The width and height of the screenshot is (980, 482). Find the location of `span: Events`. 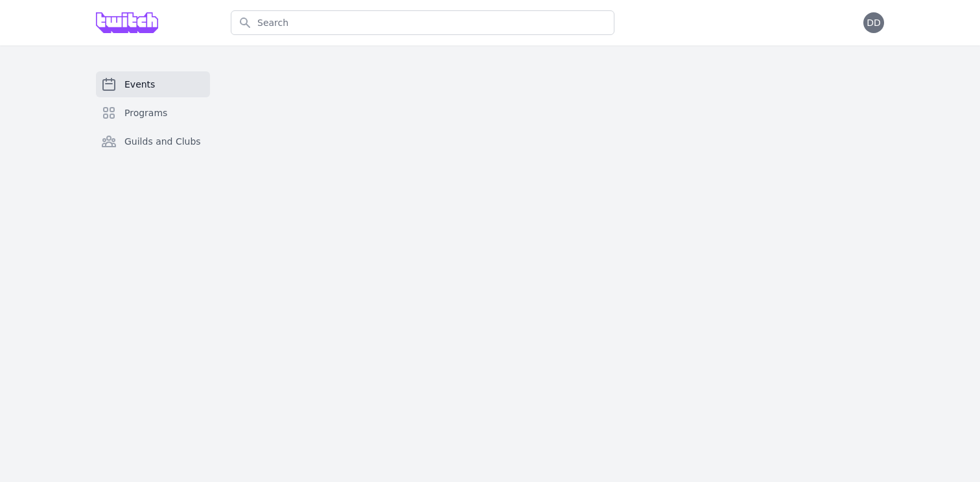

span: Events is located at coordinates (140, 85).